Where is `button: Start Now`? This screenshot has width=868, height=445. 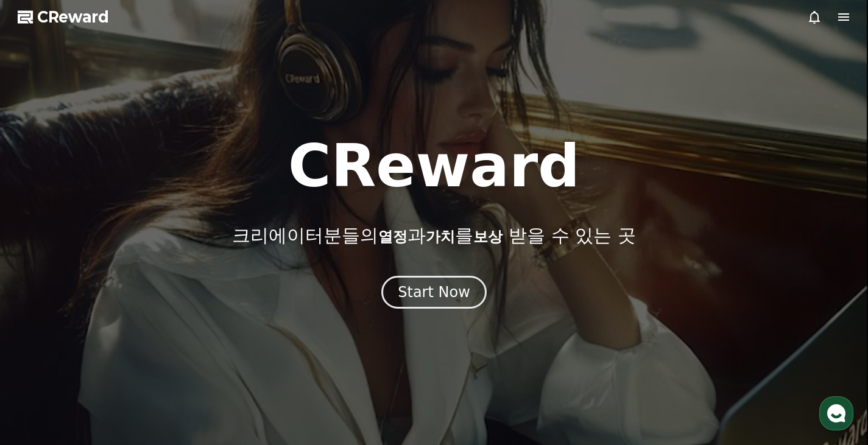
button: Start Now is located at coordinates (434, 292).